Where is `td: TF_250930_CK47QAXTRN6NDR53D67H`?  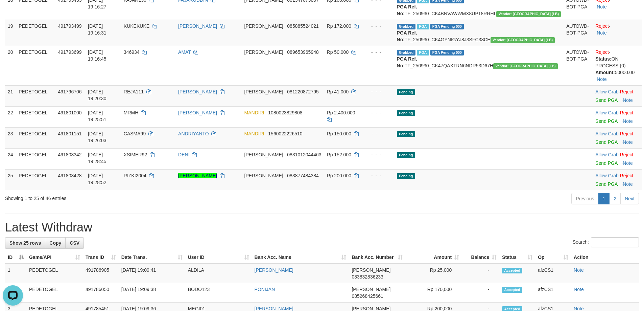
td: TF_250930_CK47QAXTRN6NDR53D67H is located at coordinates (479, 66).